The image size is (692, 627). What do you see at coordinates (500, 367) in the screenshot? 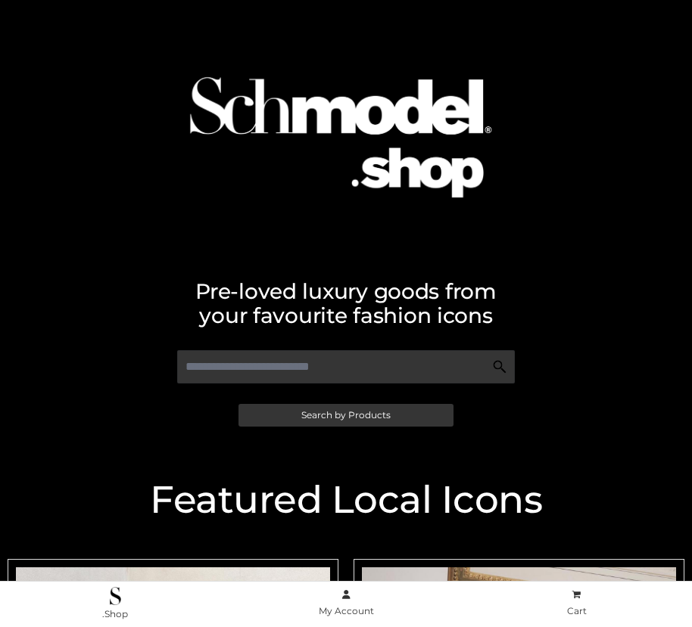
I see `img: Search Icon` at bounding box center [500, 367].